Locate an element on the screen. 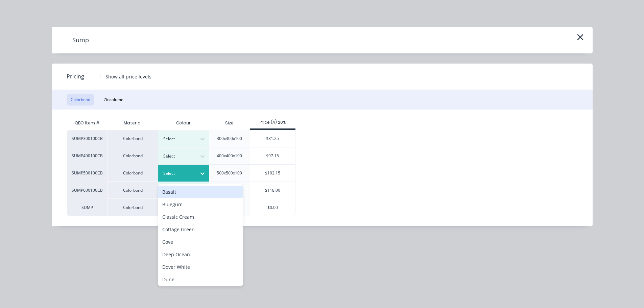 Image resolution: width=644 pixels, height=308 pixels. div: 300x300x100 is located at coordinates (229, 138).